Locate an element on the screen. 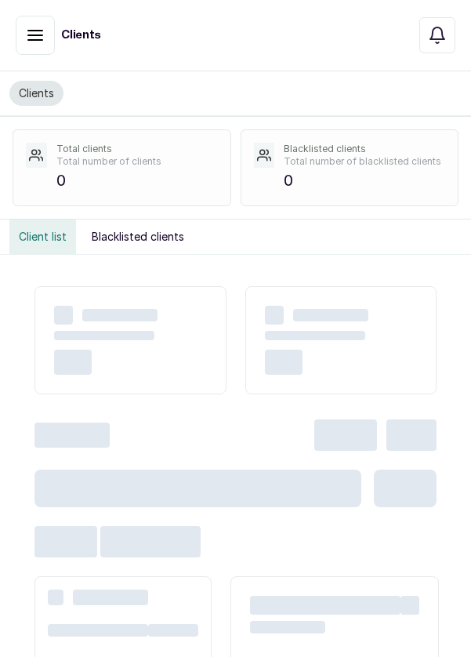 The width and height of the screenshot is (471, 657). p: Blacklisted clients is located at coordinates (365, 149).